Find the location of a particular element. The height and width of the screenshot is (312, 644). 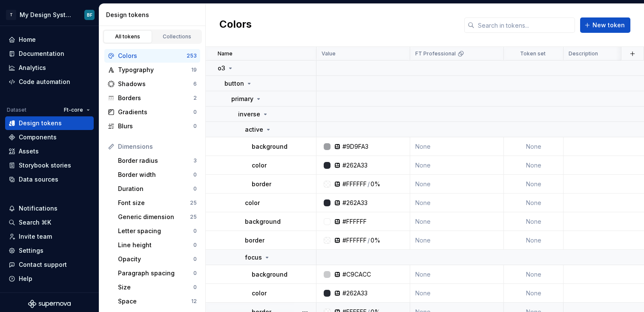

div: 12 is located at coordinates (194, 301).